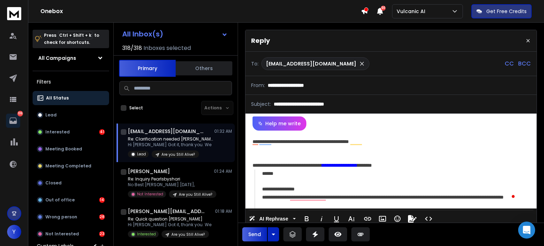 Image resolution: width=544 pixels, height=246 pixels. What do you see at coordinates (71, 58) in the screenshot?
I see `button: All Campaigns` at bounding box center [71, 58].